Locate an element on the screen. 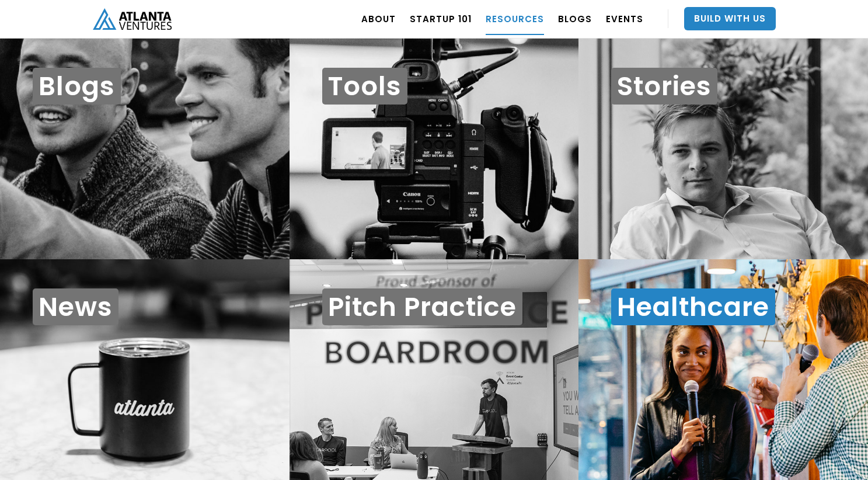  h1: News is located at coordinates (75, 307).